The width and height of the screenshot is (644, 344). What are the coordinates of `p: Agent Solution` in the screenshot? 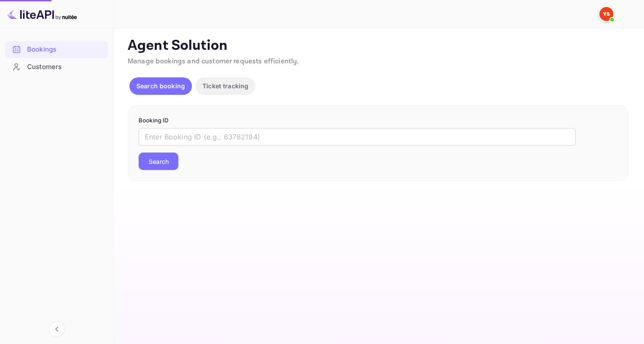 It's located at (378, 46).